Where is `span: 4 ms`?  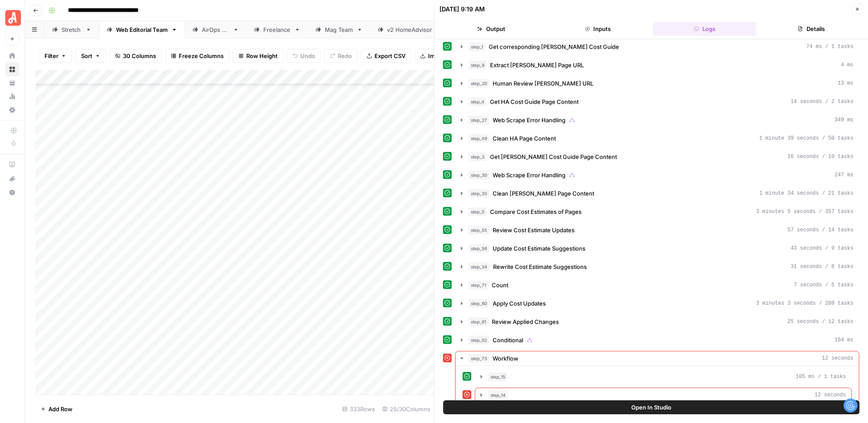
span: 4 ms is located at coordinates (847, 65).